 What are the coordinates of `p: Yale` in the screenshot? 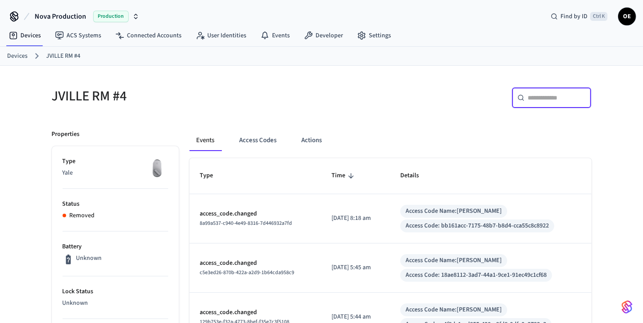 It's located at (115, 173).